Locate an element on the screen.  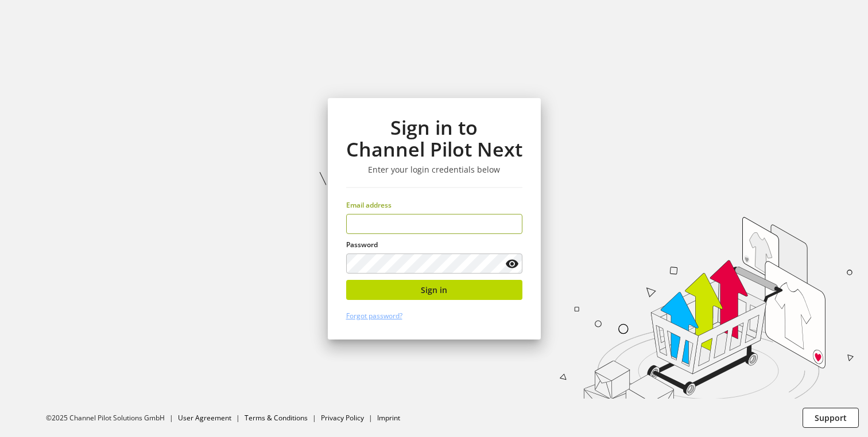
a: Imprint is located at coordinates (389, 417).